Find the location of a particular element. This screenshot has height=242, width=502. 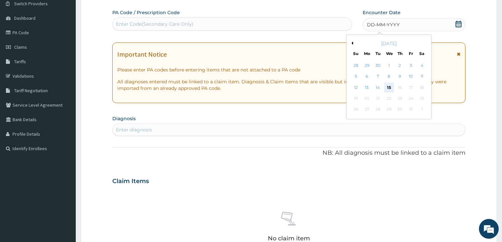

div: Choose Thursday, October 9th, 2025 is located at coordinates (400, 77).